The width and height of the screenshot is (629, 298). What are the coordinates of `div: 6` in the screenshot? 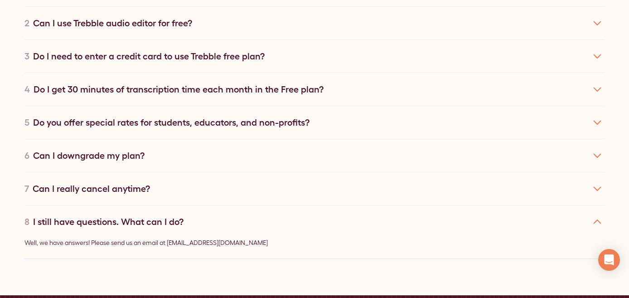 It's located at (27, 156).